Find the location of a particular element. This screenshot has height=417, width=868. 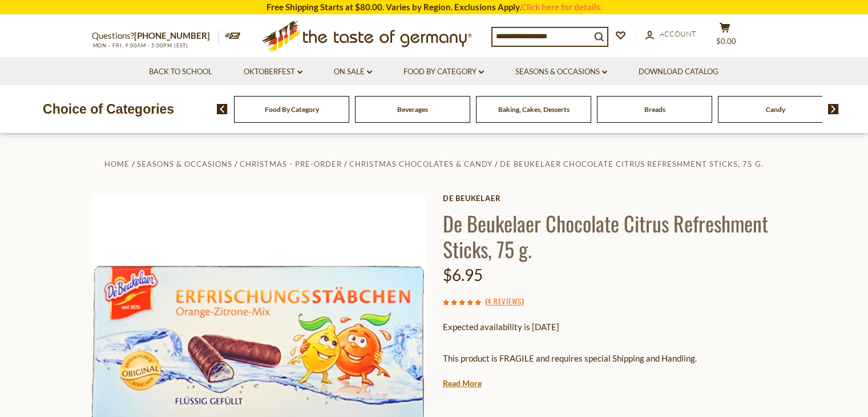

a: Read More is located at coordinates (462, 383).